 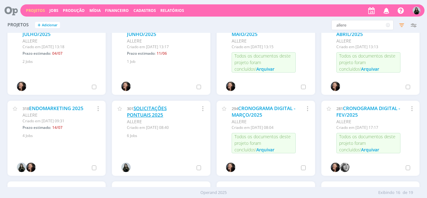 I want to click on img: J, so click(x=344, y=167).